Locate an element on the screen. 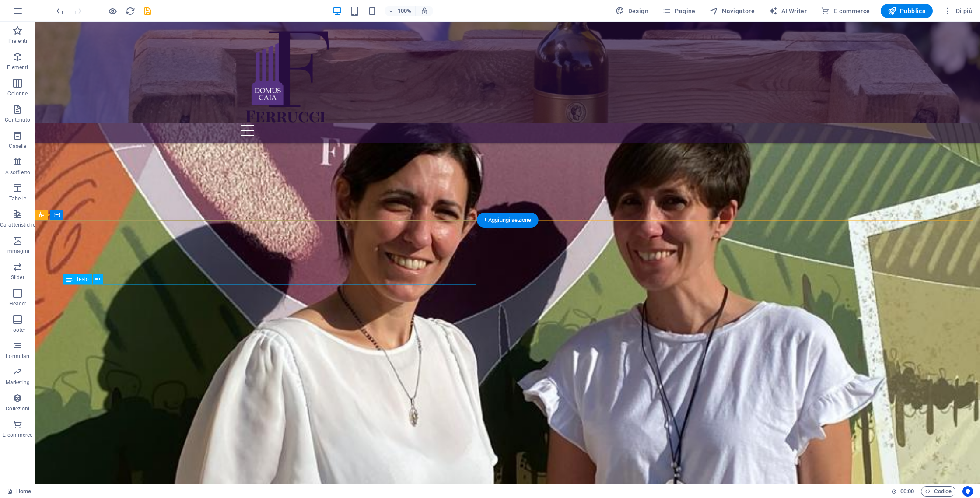 This screenshot has height=498, width=980. button: 100% is located at coordinates (400, 11).